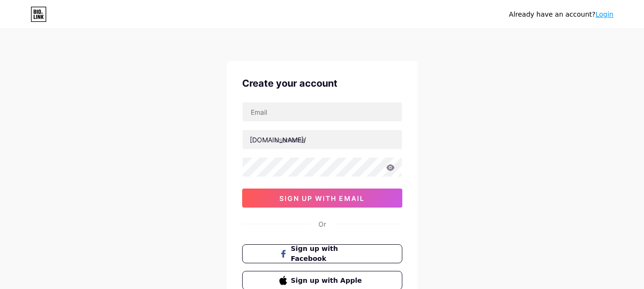 The image size is (644, 289). I want to click on div: Or, so click(322, 224).